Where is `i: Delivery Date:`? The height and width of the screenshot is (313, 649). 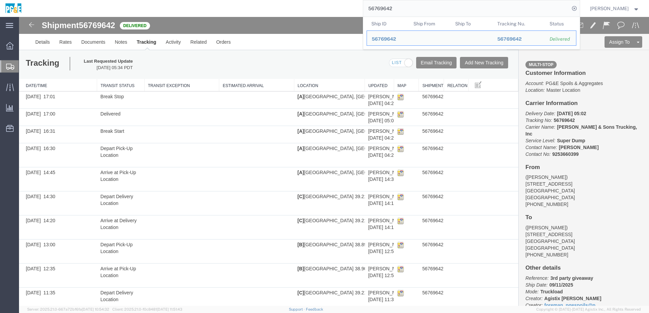
i: Delivery Date: is located at coordinates (521, 97).